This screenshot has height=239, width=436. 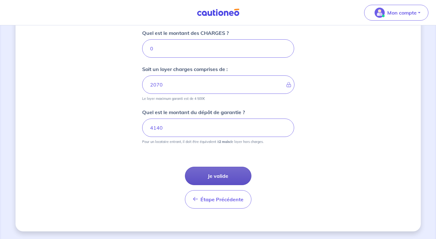 What do you see at coordinates (218, 199) in the screenshot?
I see `button: Étape Précédente` at bounding box center [218, 199].